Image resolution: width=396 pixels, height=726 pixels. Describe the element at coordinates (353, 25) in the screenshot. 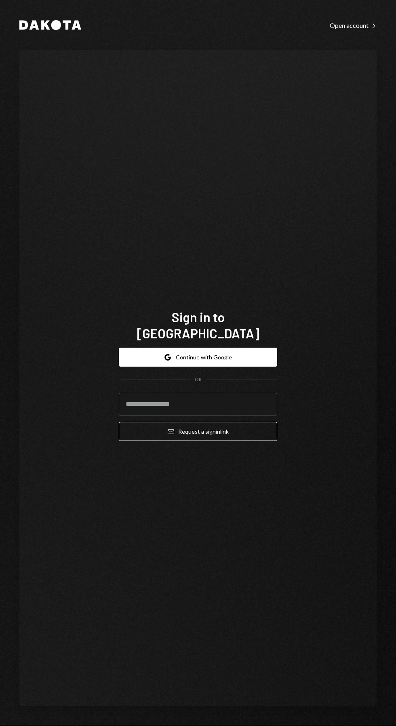

I see `div: Open account` at that location.